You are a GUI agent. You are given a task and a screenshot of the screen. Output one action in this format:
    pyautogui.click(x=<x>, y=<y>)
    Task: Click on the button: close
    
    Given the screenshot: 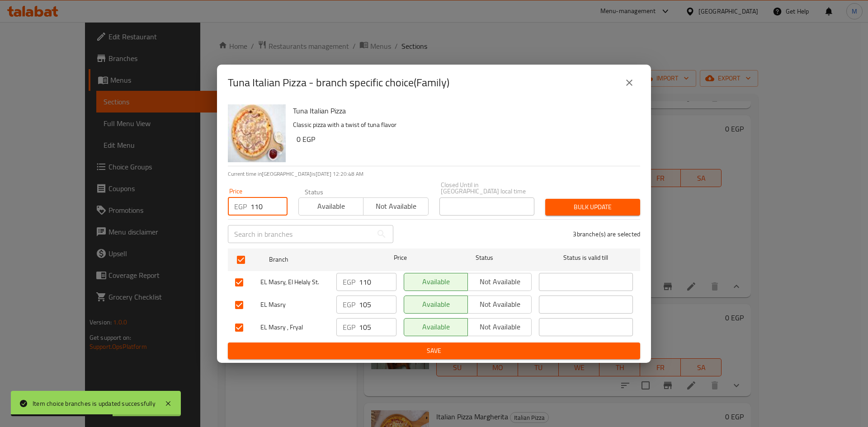 What is the action you would take?
    pyautogui.click(x=630, y=83)
    